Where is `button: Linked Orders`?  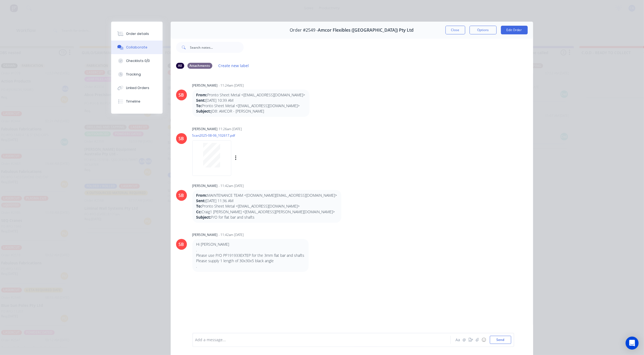 button: Linked Orders is located at coordinates (137, 88).